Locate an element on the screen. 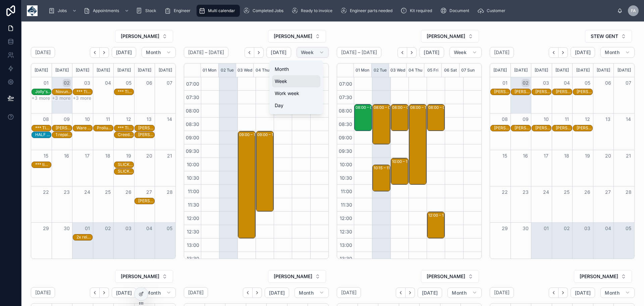 The width and height of the screenshot is (644, 306). button: 11 is located at coordinates (567, 119).